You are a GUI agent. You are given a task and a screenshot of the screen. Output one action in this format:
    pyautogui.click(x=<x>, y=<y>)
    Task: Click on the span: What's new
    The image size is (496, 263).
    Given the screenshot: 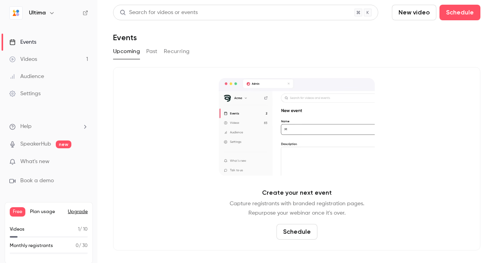 What is the action you would take?
    pyautogui.click(x=35, y=161)
    